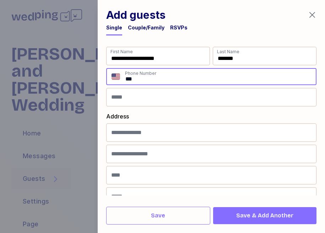  I want to click on button: Save, so click(158, 216).